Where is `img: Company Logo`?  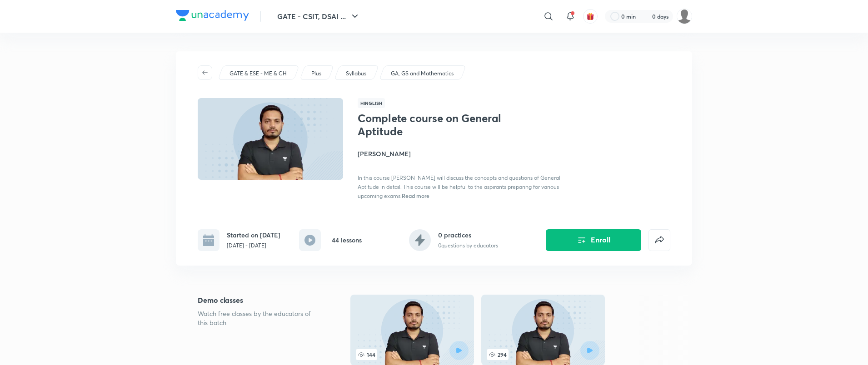 img: Company Logo is located at coordinates (212, 15).